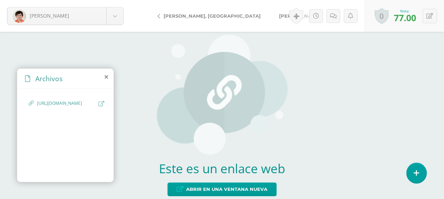 The image size is (444, 199). Describe the element at coordinates (222, 189) in the screenshot. I see `a: Abrir en una ventana nueva` at that location.